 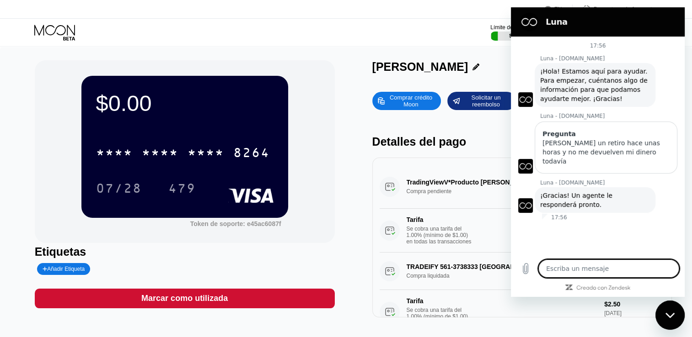 What do you see at coordinates (15, 261) in the screenshot?
I see `button: Cargar archivo` at bounding box center [15, 261].